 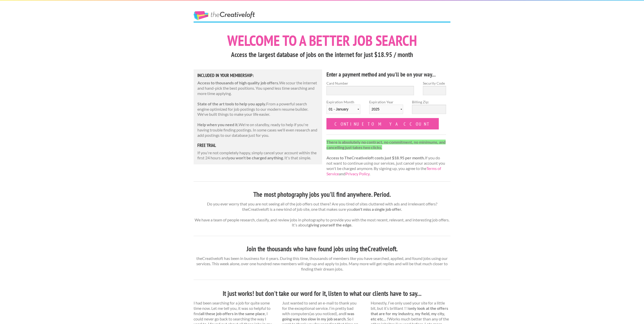 I want to click on a: Terms of Service, so click(x=384, y=171).